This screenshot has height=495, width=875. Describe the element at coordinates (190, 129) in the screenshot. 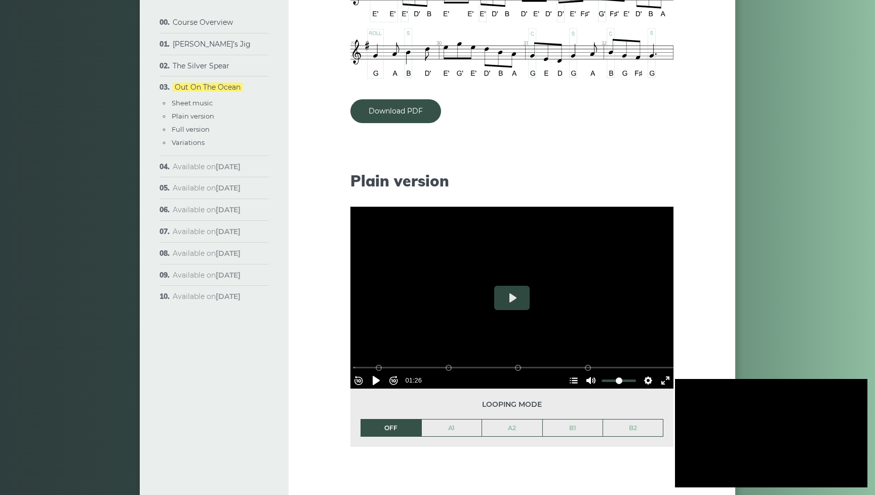

I see `a: Full version` at that location.